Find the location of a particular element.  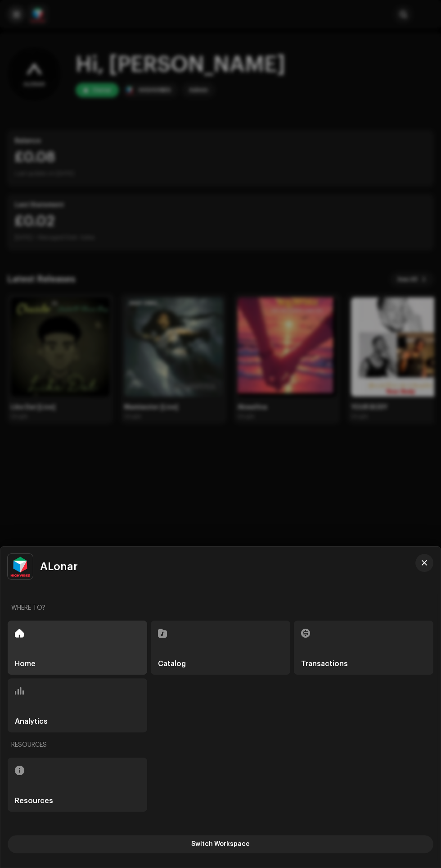

h5: Home is located at coordinates (25, 664).